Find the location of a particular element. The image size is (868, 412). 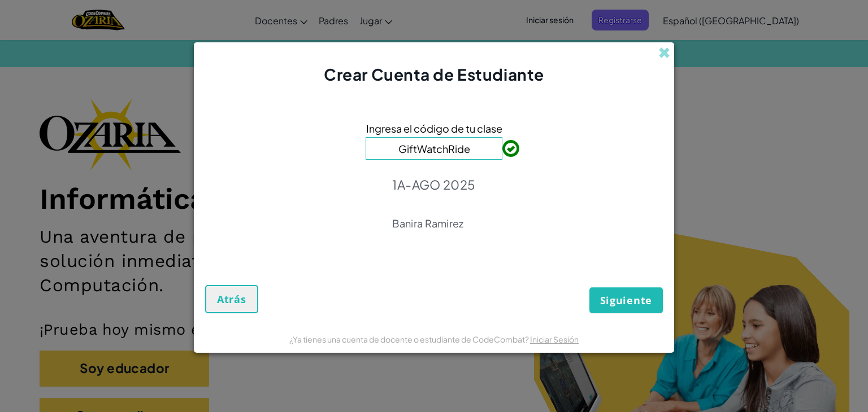

button: Siguiente is located at coordinates (626, 300).